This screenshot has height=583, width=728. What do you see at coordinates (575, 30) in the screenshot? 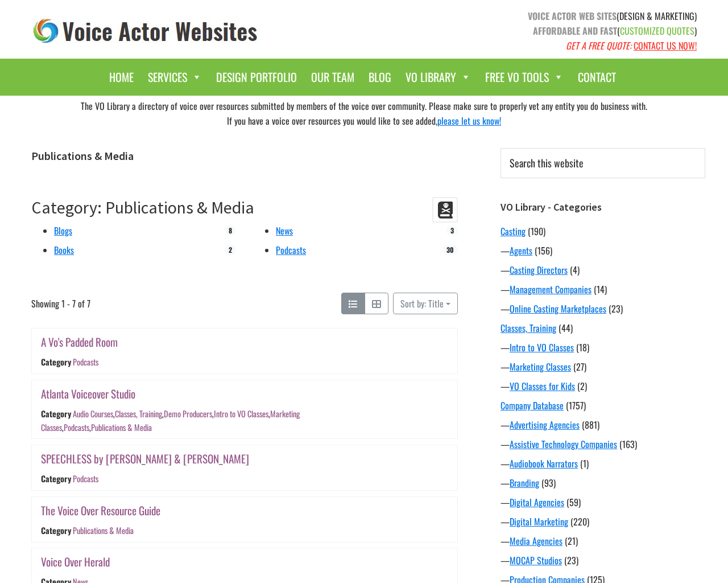
I see `strong: AFFORDABLE AND FAST` at bounding box center [575, 30].